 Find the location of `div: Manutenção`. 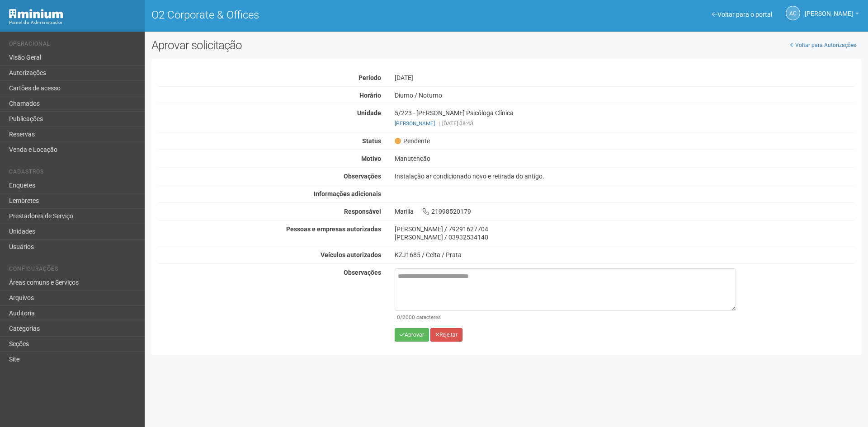

div: Manutenção is located at coordinates (624, 158).